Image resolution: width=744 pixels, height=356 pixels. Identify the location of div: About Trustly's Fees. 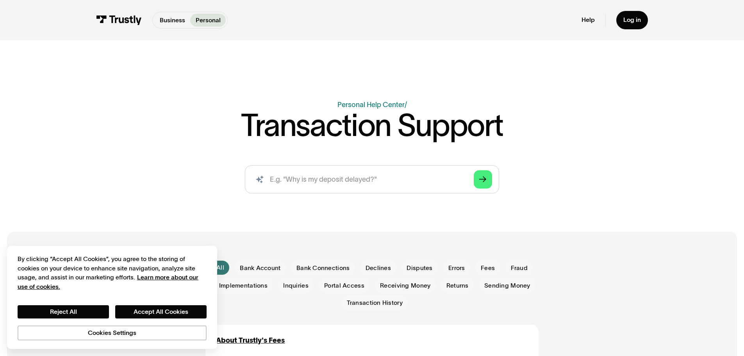
(250, 340).